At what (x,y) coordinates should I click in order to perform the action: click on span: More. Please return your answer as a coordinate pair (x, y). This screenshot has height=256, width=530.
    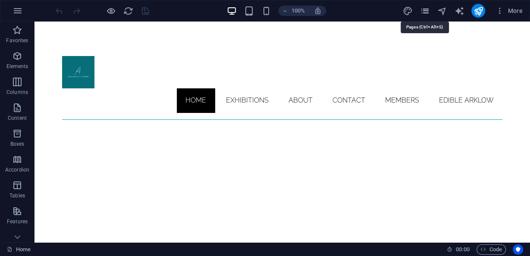
    Looking at the image, I should click on (508, 11).